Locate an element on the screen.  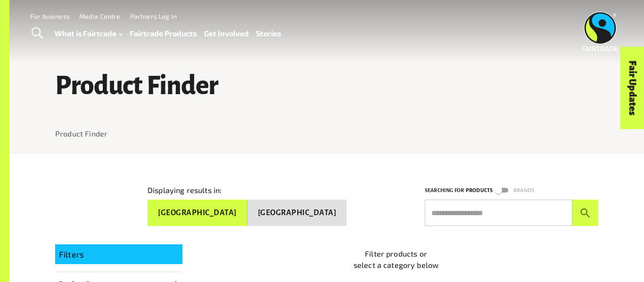
a: Get Involved is located at coordinates (226, 33).